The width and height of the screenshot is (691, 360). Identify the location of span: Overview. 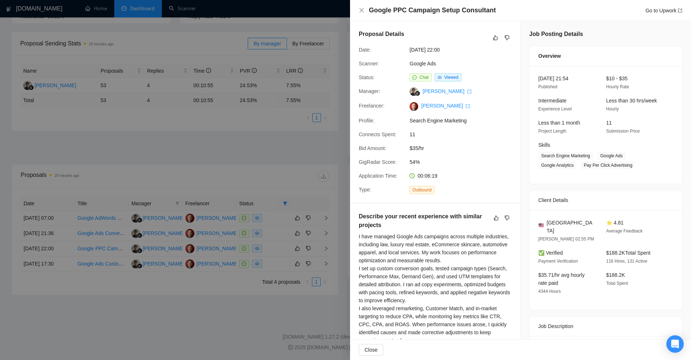
(550, 56).